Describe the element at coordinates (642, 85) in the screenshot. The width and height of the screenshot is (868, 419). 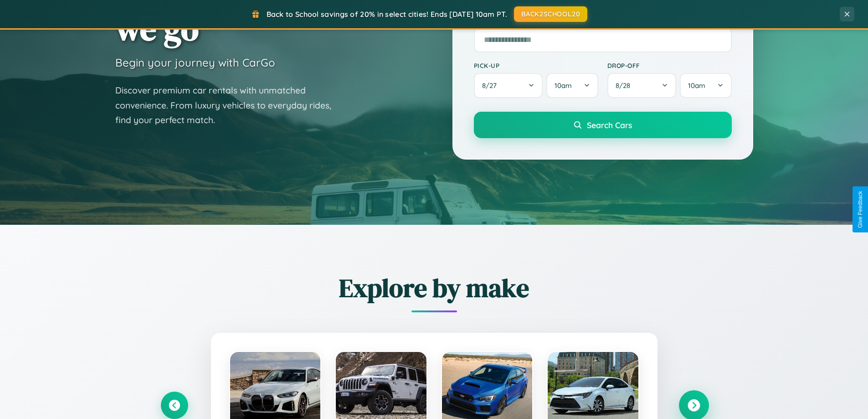
I see `button: 8/28` at that location.